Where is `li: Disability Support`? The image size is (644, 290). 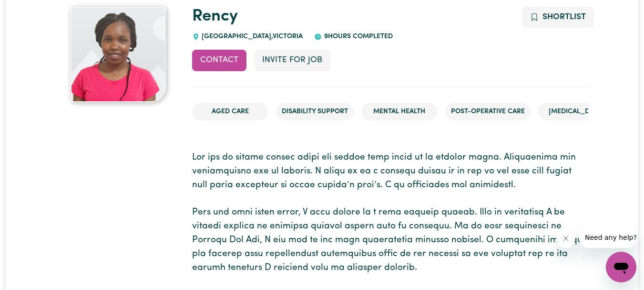 li: Disability Support is located at coordinates (314, 112).